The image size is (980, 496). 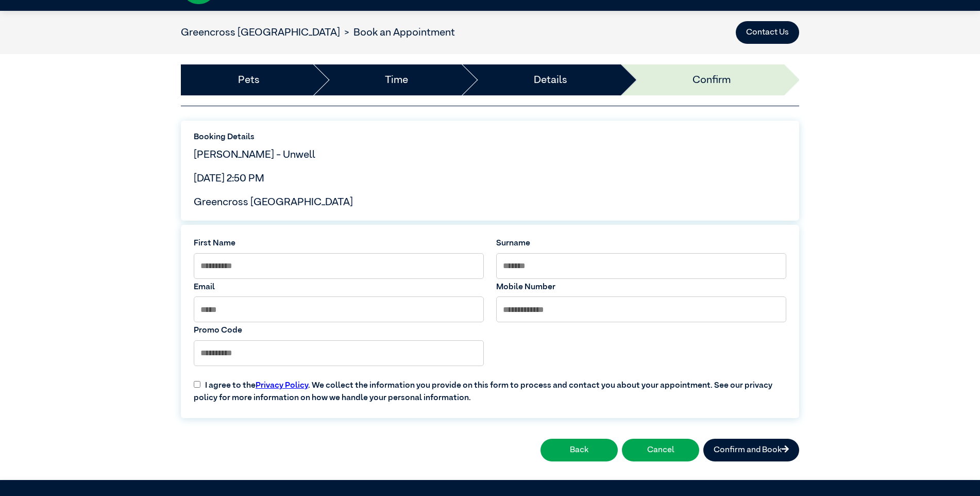 What do you see at coordinates (661, 450) in the screenshot?
I see `button: Cancel` at bounding box center [661, 450].